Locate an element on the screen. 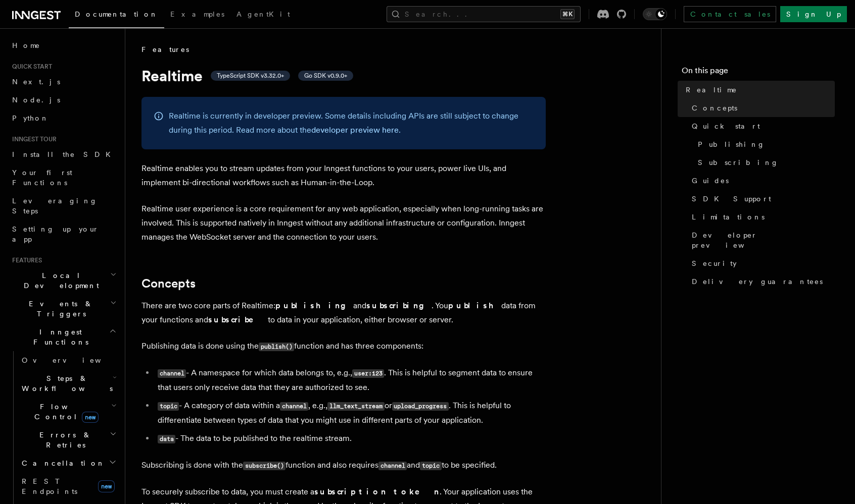 The height and width of the screenshot is (504, 855). span: Developer preview is located at coordinates (763, 240).